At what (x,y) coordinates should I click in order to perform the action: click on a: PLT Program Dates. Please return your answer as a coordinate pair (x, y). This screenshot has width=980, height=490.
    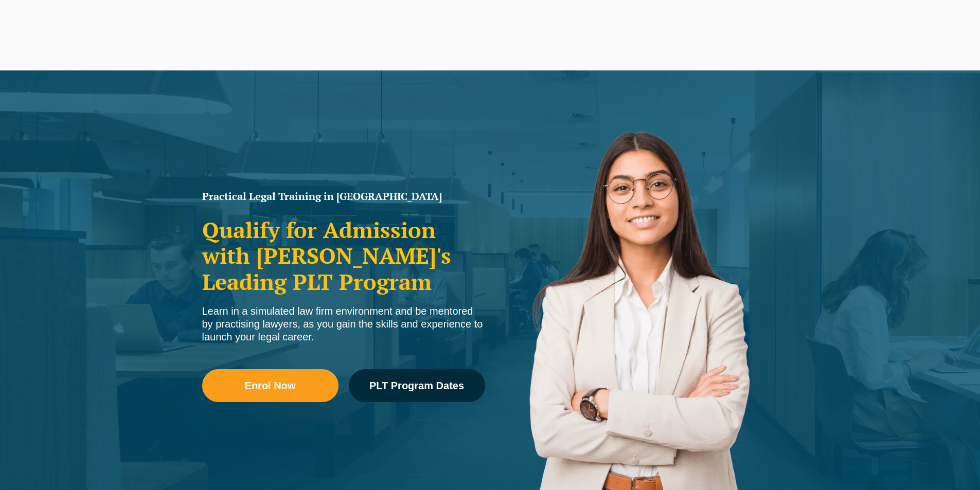
    Looking at the image, I should click on (417, 386).